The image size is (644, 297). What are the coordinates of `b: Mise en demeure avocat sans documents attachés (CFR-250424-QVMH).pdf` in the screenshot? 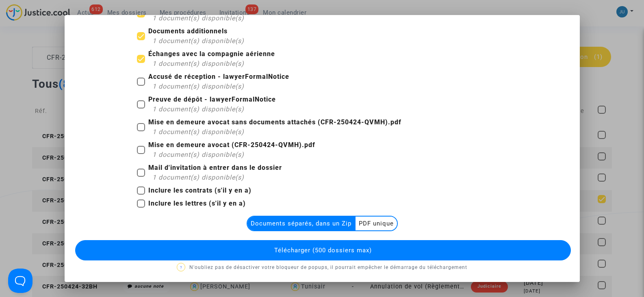 It's located at (274, 122).